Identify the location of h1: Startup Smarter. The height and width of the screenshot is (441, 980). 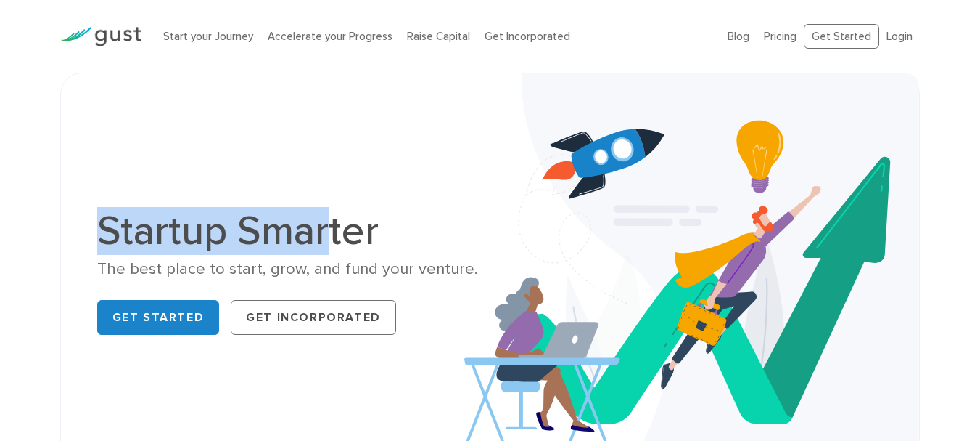
(288, 231).